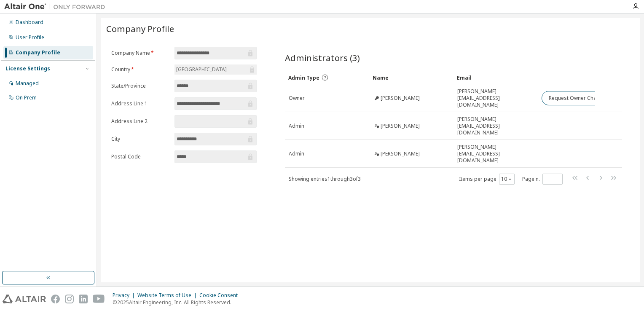 This screenshot has height=311, width=644. What do you see at coordinates (221, 295) in the screenshot?
I see `div: Cookie Consent` at bounding box center [221, 295].